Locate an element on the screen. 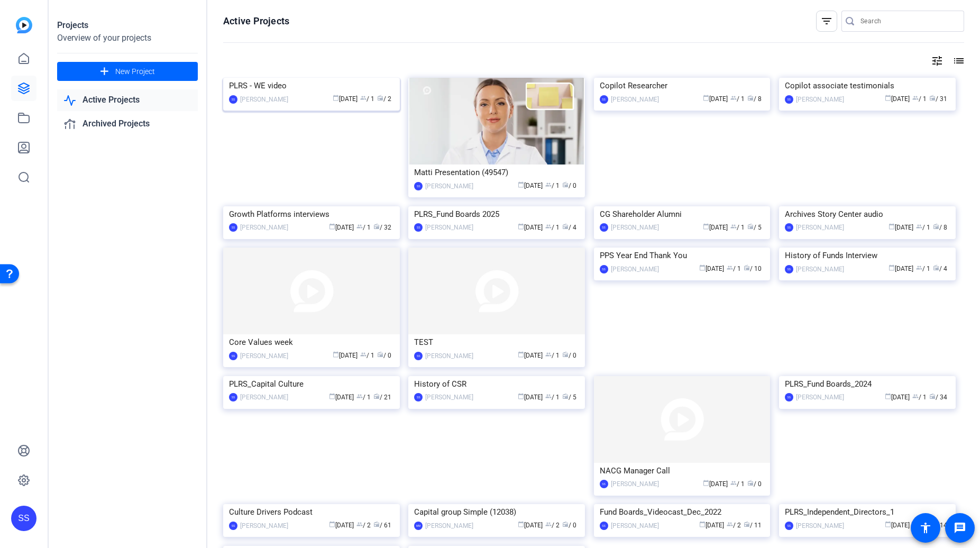 The image size is (980, 548). span: New Project is located at coordinates (135, 72).